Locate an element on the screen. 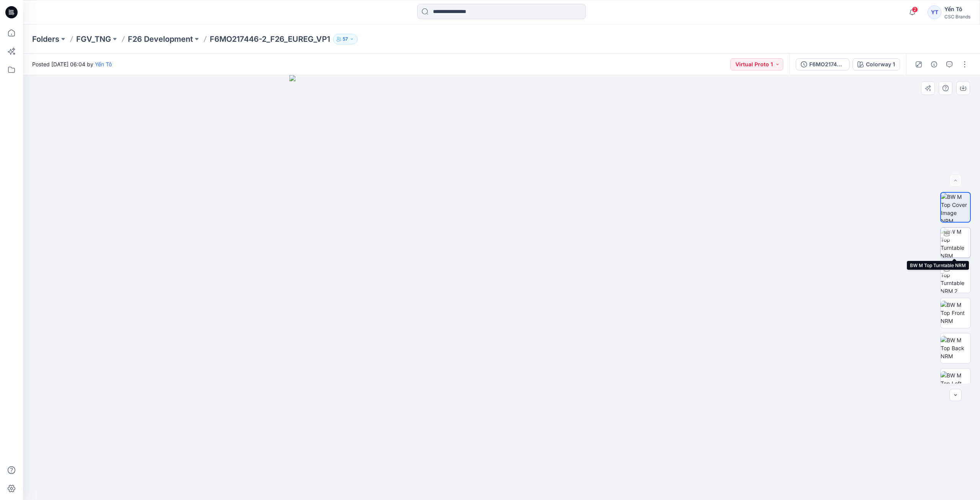  img: eyJhbGciOiJIUzI1NiIsImtpZCI6IjAiLCJzbHQiOiJzZXMiLCJ0eXAiOiJKV1QifQ.eyJkYXRhIjp7InR5cGUiOiJzdG9yYW... is located at coordinates (501, 288).